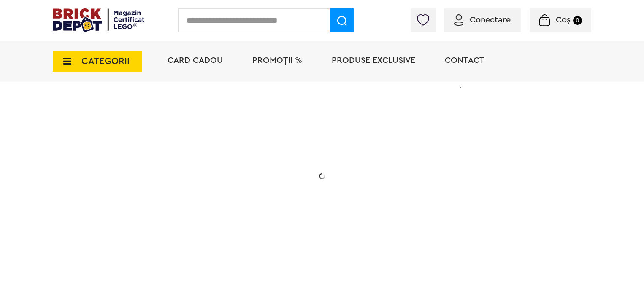 This screenshot has width=644, height=293. Describe the element at coordinates (197, 143) in the screenshot. I see `h1: Cadou VIP 40772` at that location.